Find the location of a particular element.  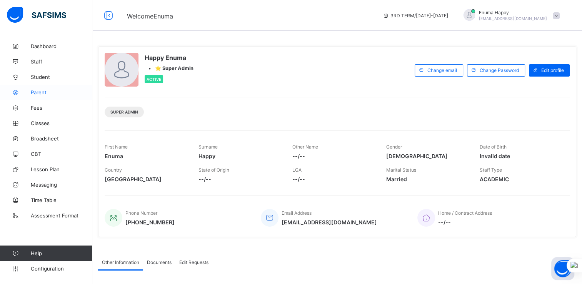

span: Assessment Format is located at coordinates (62, 215).